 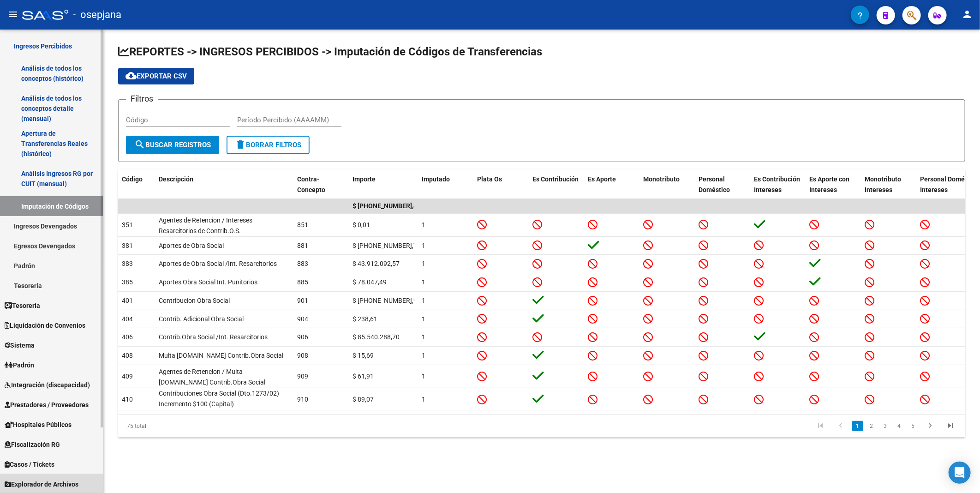 What do you see at coordinates (913, 426) in the screenshot?
I see `a: 5` at bounding box center [913, 426].